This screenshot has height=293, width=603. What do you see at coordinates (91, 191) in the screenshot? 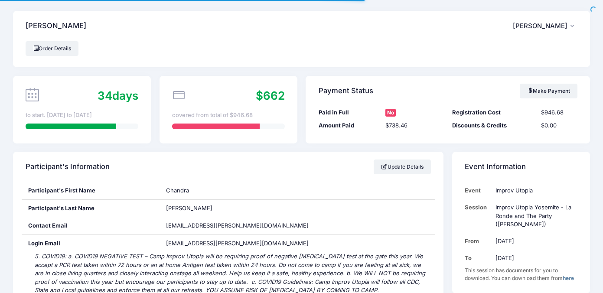
I see `div: Participant's First Name` at bounding box center [91, 191].